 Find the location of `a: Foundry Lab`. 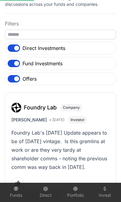

a: Foundry Lab is located at coordinates (36, 108).